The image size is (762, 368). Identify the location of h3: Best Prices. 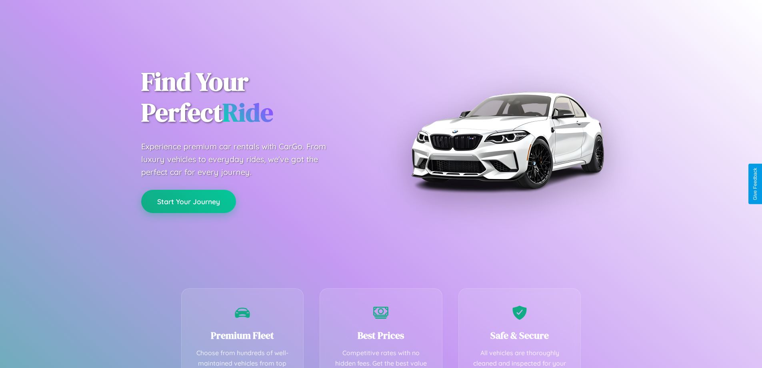
(381, 335).